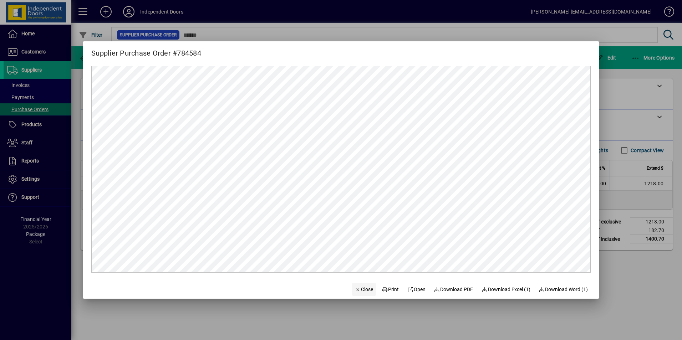 This screenshot has width=682, height=340. I want to click on span: Open, so click(416, 290).